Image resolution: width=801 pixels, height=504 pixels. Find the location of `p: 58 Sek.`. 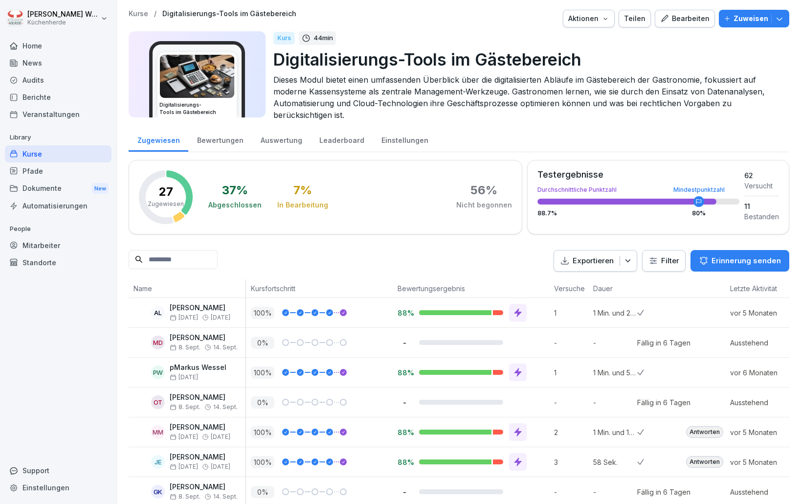

p: 58 Sek. is located at coordinates (615, 462).